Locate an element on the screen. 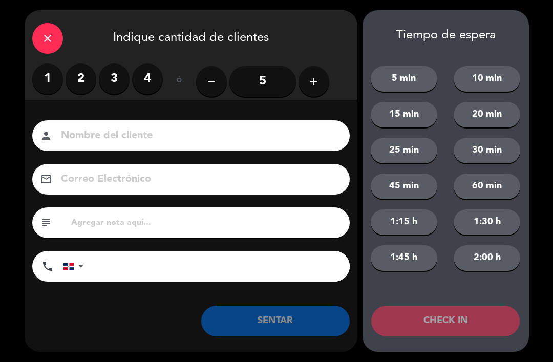 The image size is (553, 362). i: close is located at coordinates (48, 38).